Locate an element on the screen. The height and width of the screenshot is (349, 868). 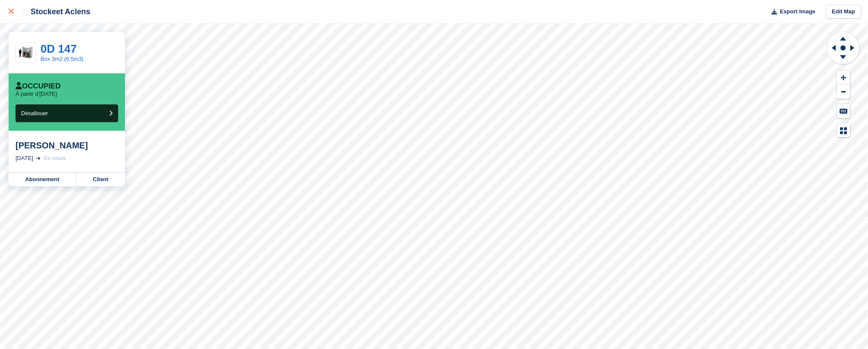
button: Map Legend is located at coordinates (843, 131).